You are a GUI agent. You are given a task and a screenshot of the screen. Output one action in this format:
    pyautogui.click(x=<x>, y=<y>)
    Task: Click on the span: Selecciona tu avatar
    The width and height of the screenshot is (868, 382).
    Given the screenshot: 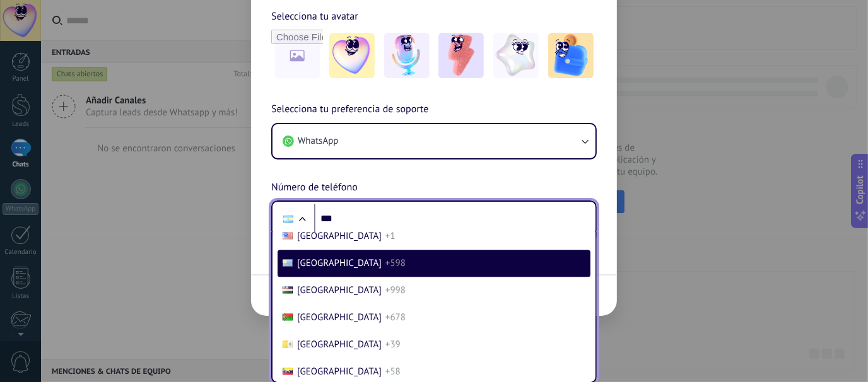 What is the action you would take?
    pyautogui.click(x=315, y=16)
    